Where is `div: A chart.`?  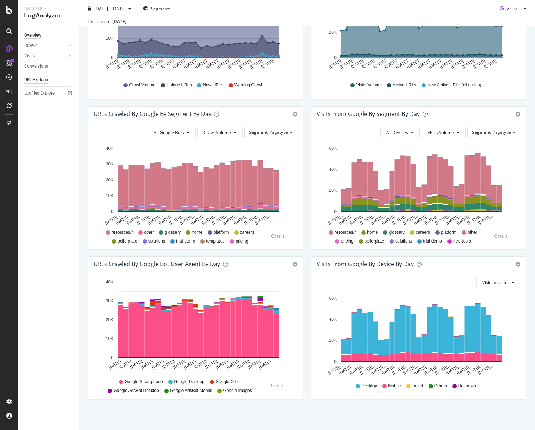
div: A chart. is located at coordinates (417, 335).